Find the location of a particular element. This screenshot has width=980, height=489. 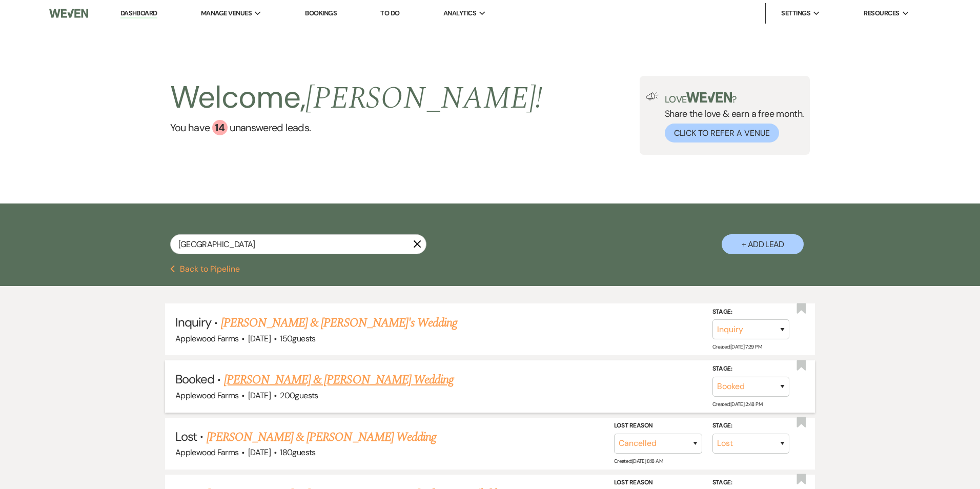

span: 200 guests is located at coordinates (299, 395).